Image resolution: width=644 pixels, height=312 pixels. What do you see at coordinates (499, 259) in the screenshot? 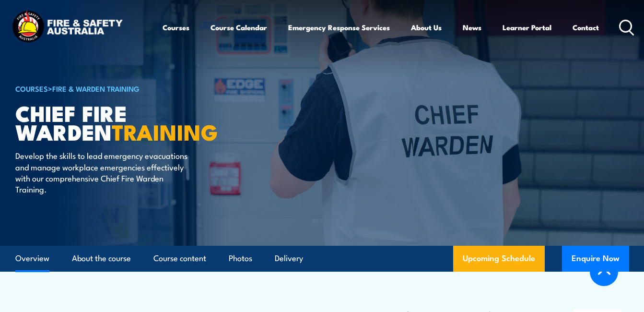
I see `a: Upcoming Schedule` at bounding box center [499, 259].